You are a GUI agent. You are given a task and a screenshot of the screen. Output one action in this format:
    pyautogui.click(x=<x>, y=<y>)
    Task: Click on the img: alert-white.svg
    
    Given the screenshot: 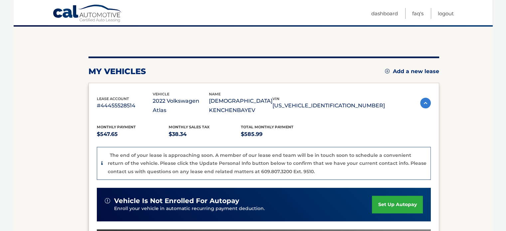 What is the action you would take?
    pyautogui.click(x=107, y=201)
    